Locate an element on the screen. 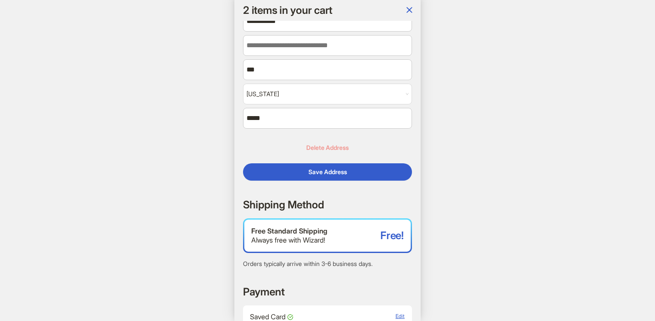 This screenshot has width=655, height=321. span: Edit is located at coordinates (400, 316).